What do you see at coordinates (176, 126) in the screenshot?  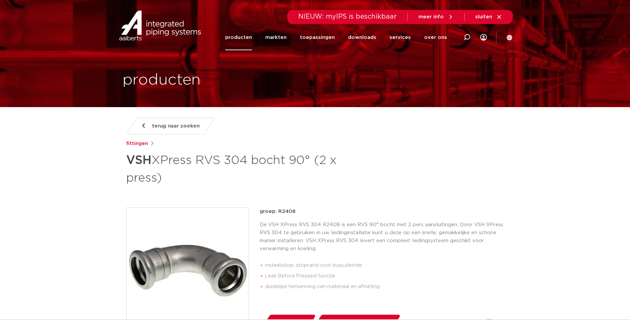 I see `span: terug naar zoeken` at bounding box center [176, 126].